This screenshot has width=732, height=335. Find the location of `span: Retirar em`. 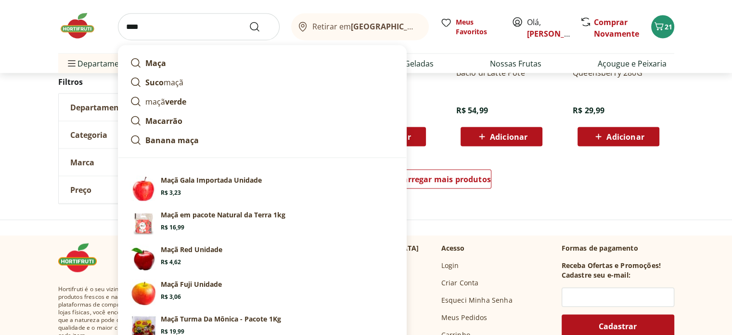

span: Retirar em is located at coordinates (365, 26).